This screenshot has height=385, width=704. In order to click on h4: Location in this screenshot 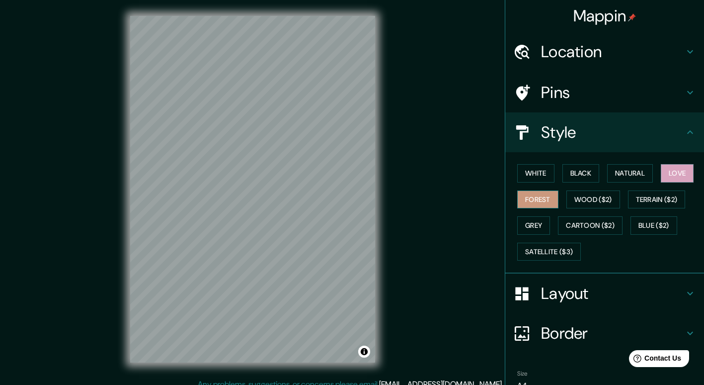, I will do `click(613, 52)`.